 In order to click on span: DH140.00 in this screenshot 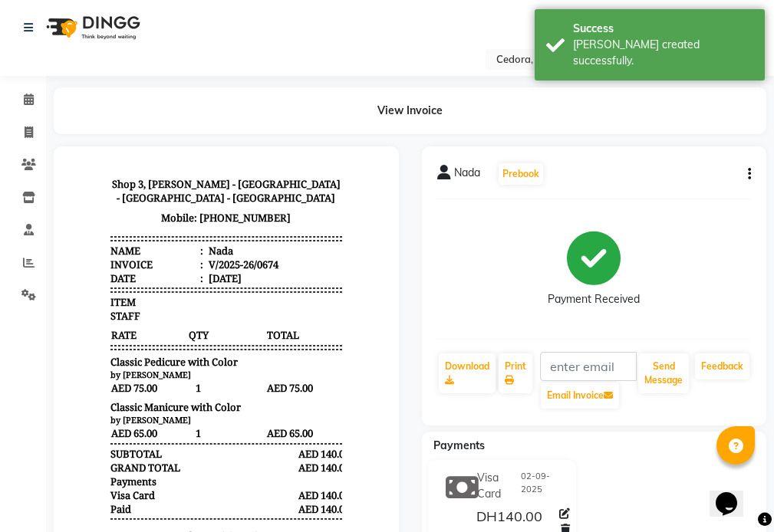, I will do `click(509, 519)`.